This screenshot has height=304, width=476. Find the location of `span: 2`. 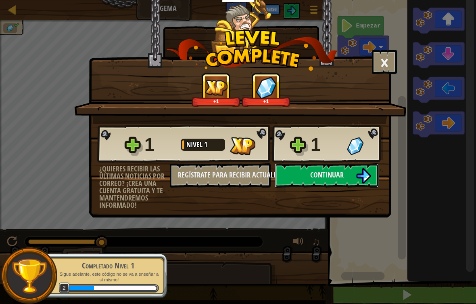

span: 2 is located at coordinates (64, 287).